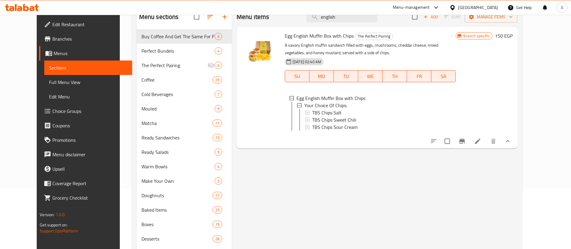 The width and height of the screenshot is (571, 249). I want to click on span: Make Your Own, so click(178, 181).